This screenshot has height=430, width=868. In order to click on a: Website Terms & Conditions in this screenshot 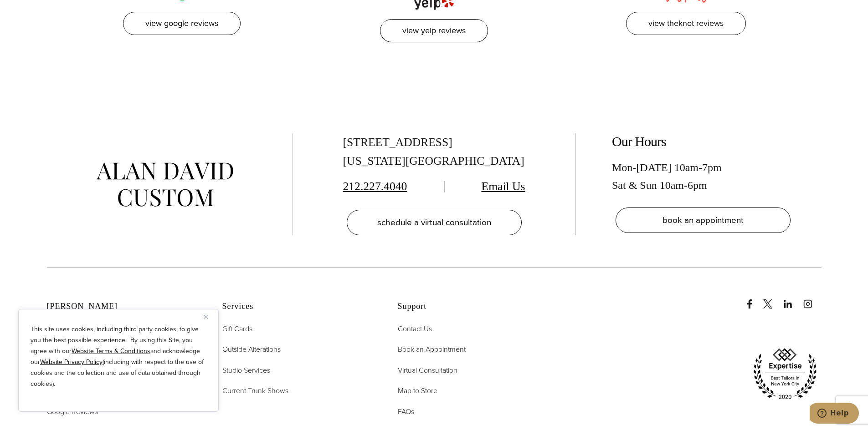, I will do `click(111, 351)`.